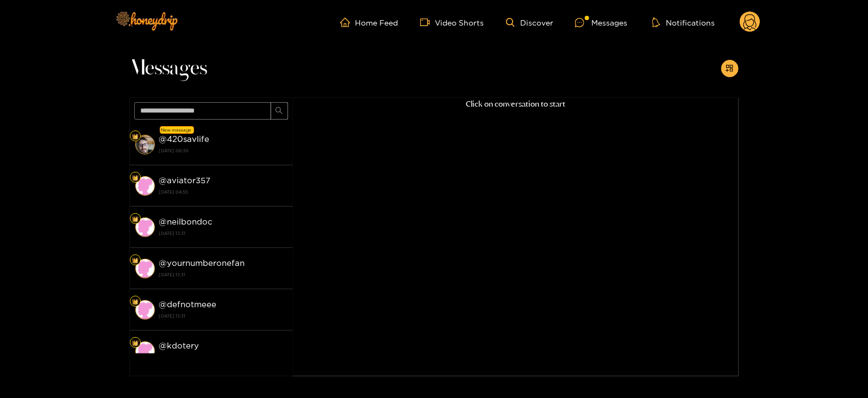 The width and height of the screenshot is (868, 398). I want to click on span: home, so click(348, 22).